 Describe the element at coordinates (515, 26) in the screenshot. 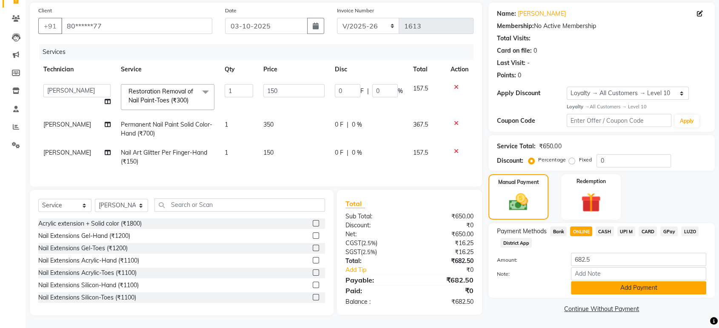

I see `div: Membership:` at that location.